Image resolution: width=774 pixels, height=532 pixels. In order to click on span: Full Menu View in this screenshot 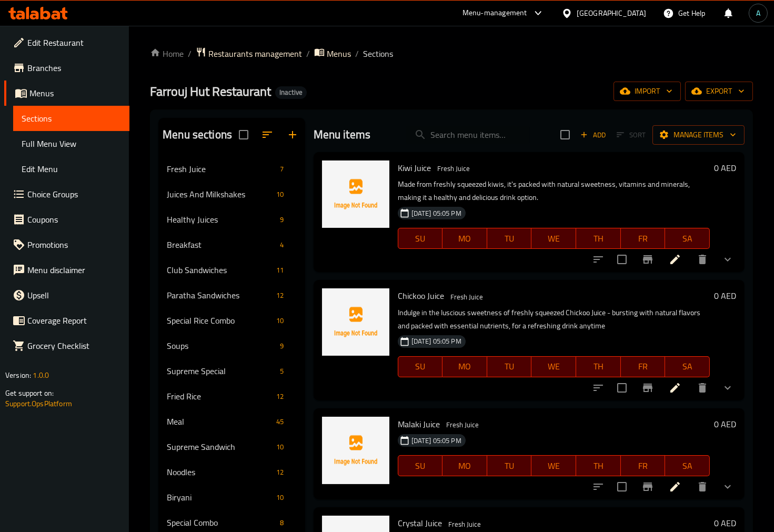, I will do `click(71, 143)`.